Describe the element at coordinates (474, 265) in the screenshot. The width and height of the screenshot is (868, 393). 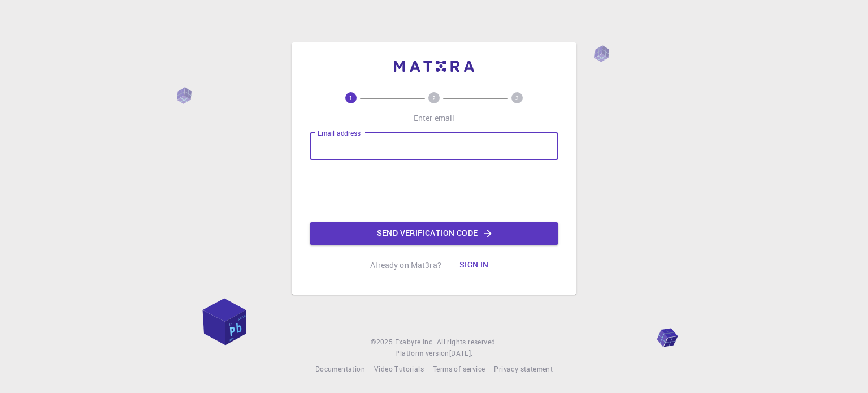
I see `a: Sign in` at that location.